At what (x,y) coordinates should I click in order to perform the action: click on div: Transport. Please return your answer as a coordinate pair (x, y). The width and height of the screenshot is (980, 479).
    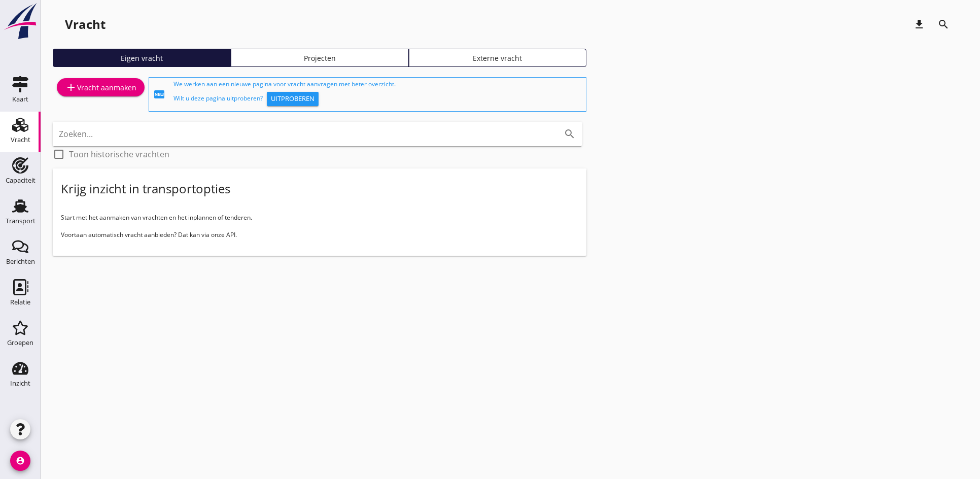
    Looking at the image, I should click on (20, 221).